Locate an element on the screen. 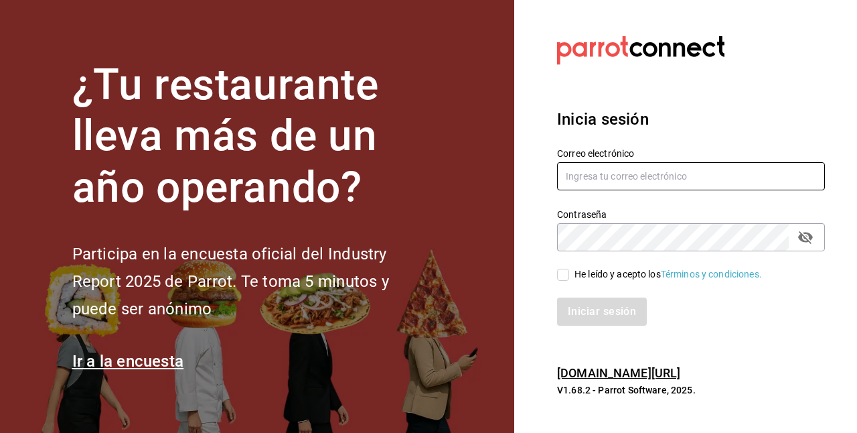 This screenshot has height=433, width=857. h3: Inicia sesión is located at coordinates (691, 119).